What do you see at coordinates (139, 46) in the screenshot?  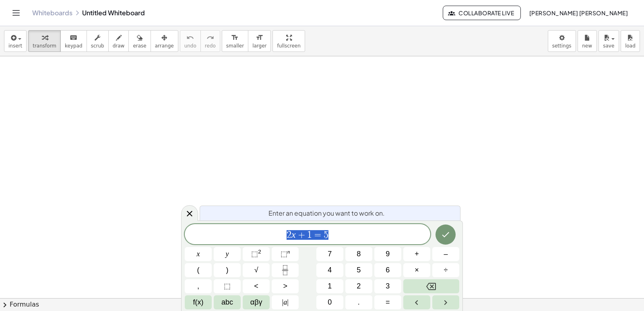 I see `span: erase` at bounding box center [139, 46].